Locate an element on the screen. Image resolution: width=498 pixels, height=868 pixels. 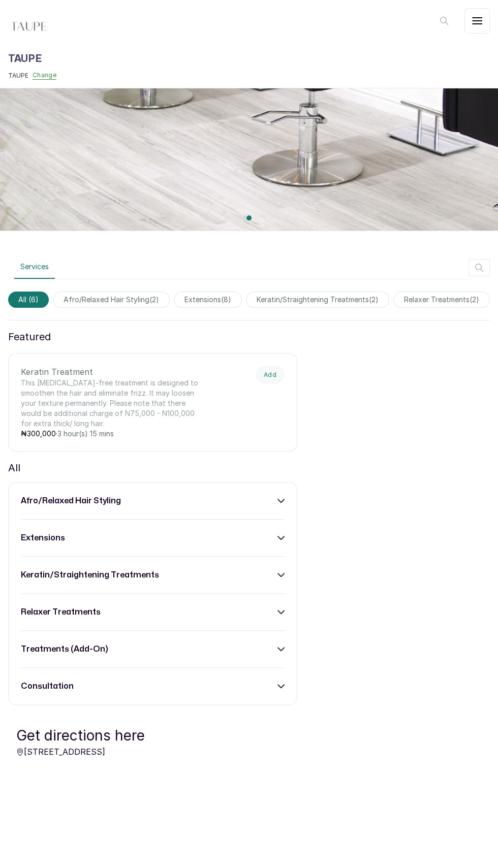
span: extensions(8) is located at coordinates (208, 299).